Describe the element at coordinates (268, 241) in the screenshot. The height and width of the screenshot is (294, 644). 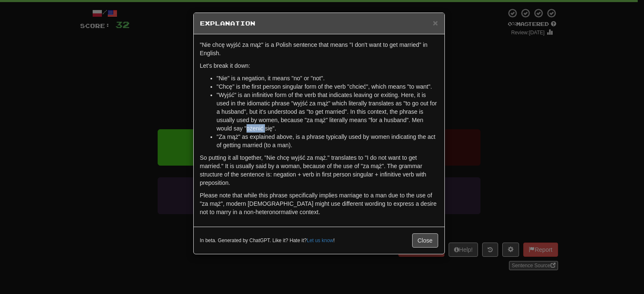
I see `small: In beta. Generated by ChatGPT. Like it? Hate it? !` at that location.